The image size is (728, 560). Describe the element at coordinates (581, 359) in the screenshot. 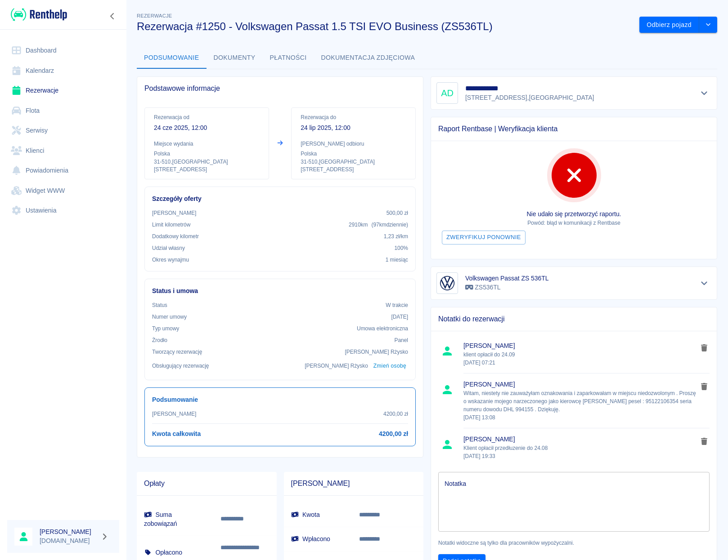

I see `p: klient opłacił do 24.09` at that location.